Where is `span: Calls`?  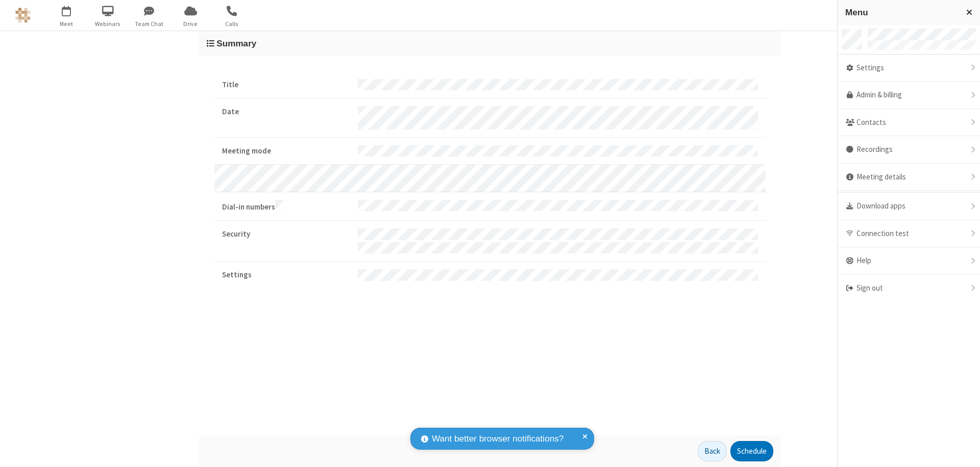 span: Calls is located at coordinates (232, 24).